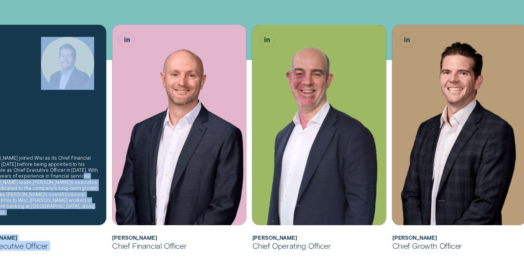 The height and width of the screenshot is (275, 524). What do you see at coordinates (319, 238) in the screenshot?
I see `h2: Sam Harding` at bounding box center [319, 238].